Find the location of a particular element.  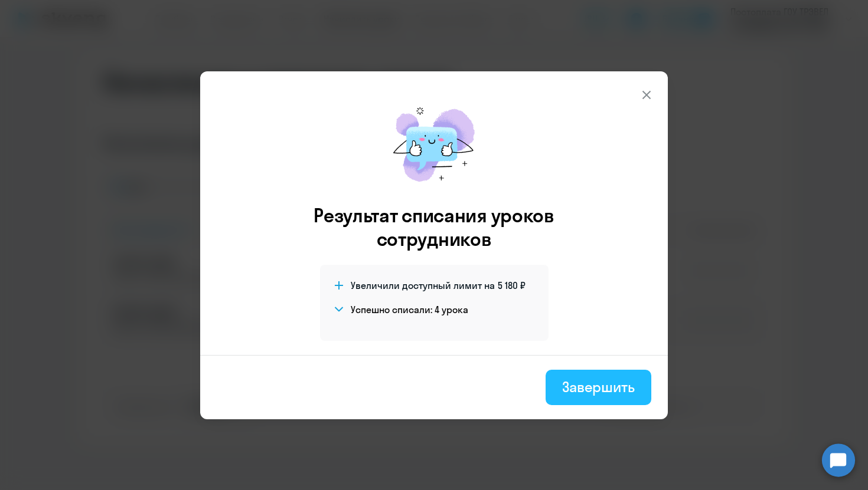

span: 5 180 ₽ is located at coordinates (511, 285).